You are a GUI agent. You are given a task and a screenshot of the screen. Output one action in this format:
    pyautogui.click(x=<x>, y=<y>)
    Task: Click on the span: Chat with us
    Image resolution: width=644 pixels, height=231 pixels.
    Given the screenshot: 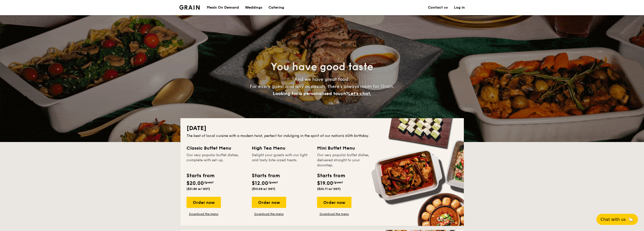 What is the action you would take?
    pyautogui.click(x=613, y=219)
    